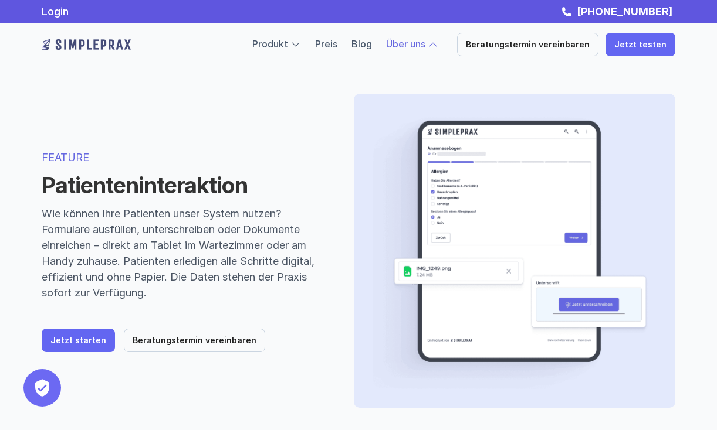 The image size is (717, 430). Describe the element at coordinates (640, 45) in the screenshot. I see `p: Jetzt testen` at that location.